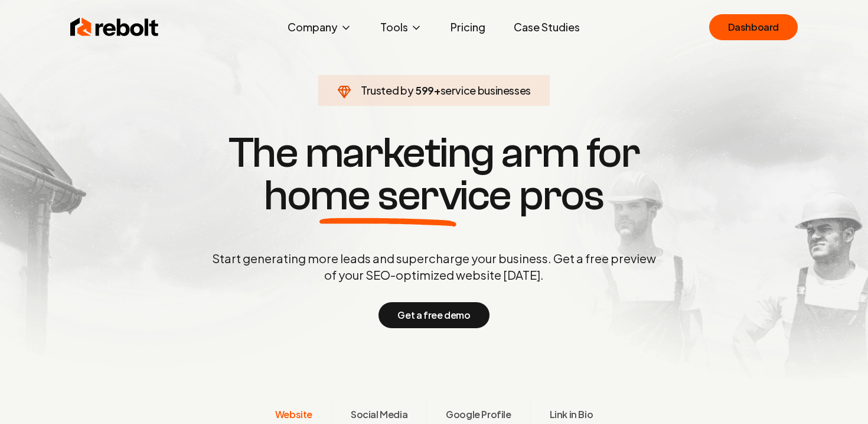 This screenshot has height=424, width=868. I want to click on a: Dashboard, so click(754, 27).